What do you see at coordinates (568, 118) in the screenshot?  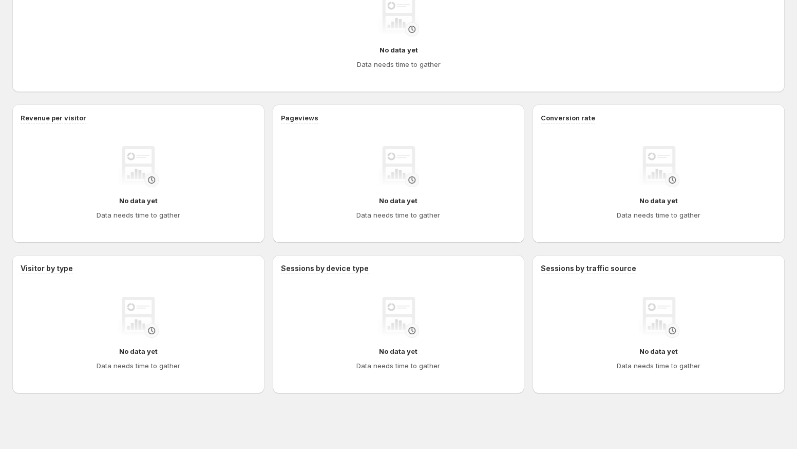 I see `h3: Conversion rate` at bounding box center [568, 118].